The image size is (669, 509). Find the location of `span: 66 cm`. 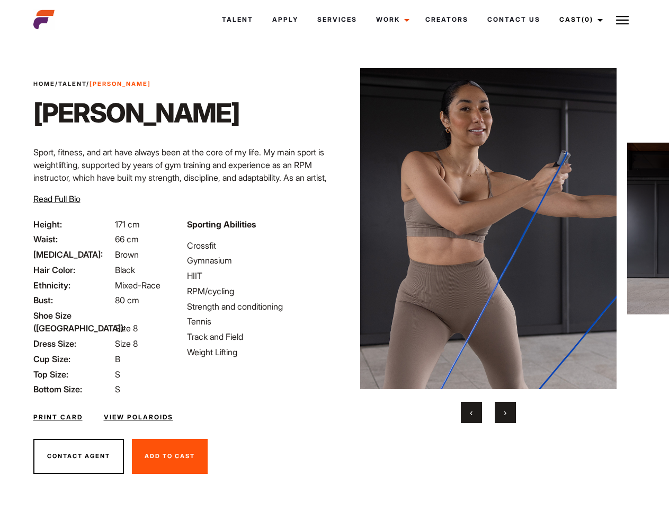

span: 66 cm is located at coordinates (127, 239).